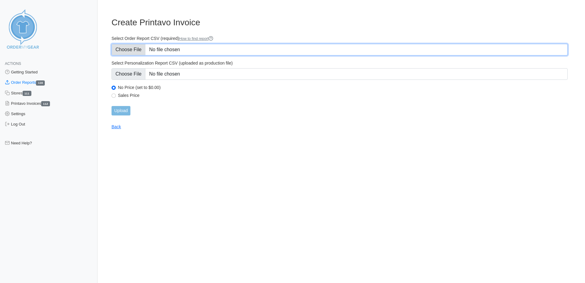 The width and height of the screenshot is (585, 283). Describe the element at coordinates (27, 93) in the screenshot. I see `span: 111` at that location.